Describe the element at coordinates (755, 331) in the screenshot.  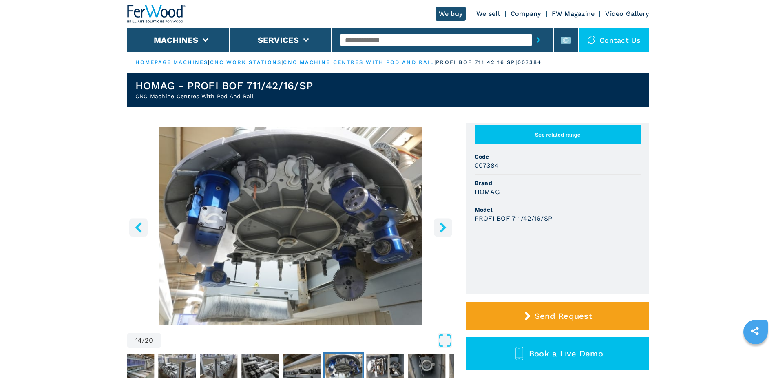
I see `a: sharethis` at that location.